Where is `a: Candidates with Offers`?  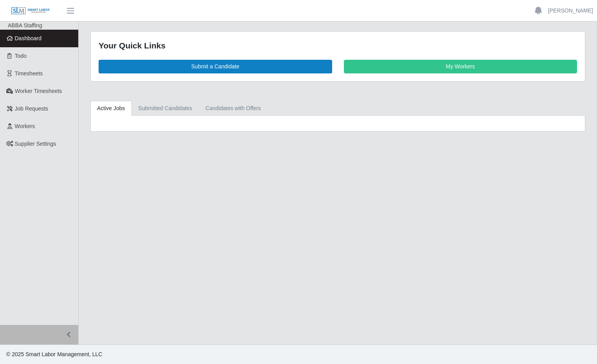
a: Candidates with Offers is located at coordinates (233, 108).